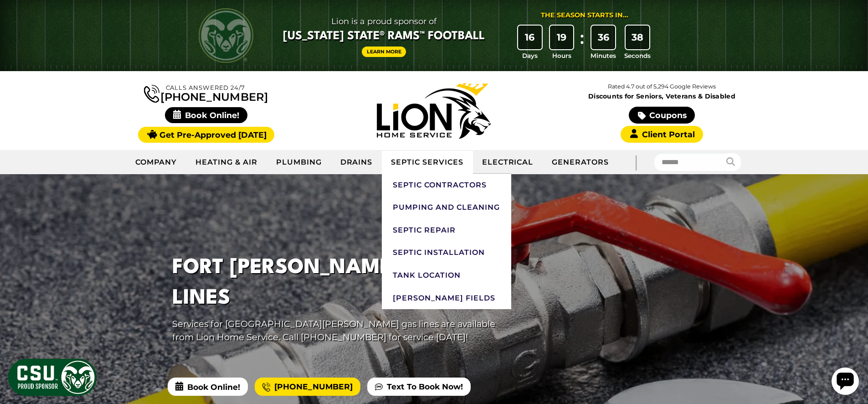 The image size is (868, 404). Describe the element at coordinates (52, 377) in the screenshot. I see `img: CSU Sponsor Badge` at that location.